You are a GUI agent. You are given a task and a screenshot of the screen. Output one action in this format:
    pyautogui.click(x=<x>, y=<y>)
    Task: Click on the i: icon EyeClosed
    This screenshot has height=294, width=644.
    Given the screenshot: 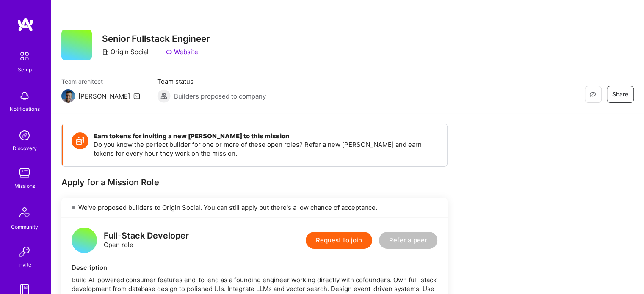 What is the action you would take?
    pyautogui.click(x=593, y=94)
    